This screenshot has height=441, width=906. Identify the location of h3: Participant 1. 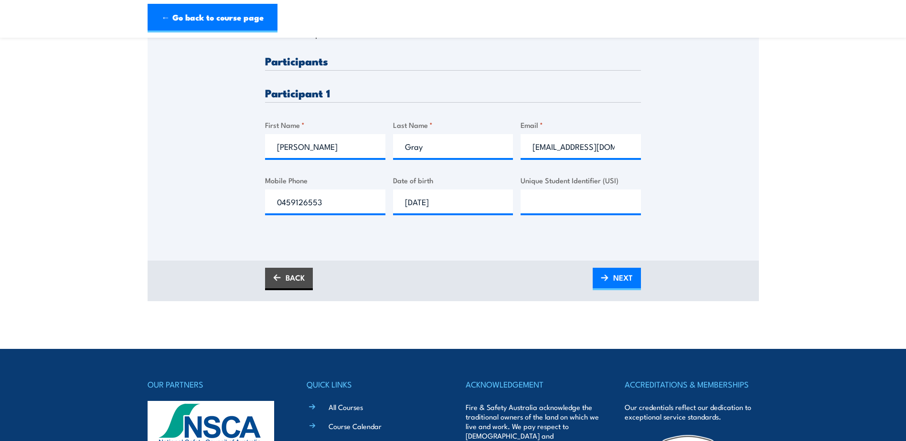
(453, 93).